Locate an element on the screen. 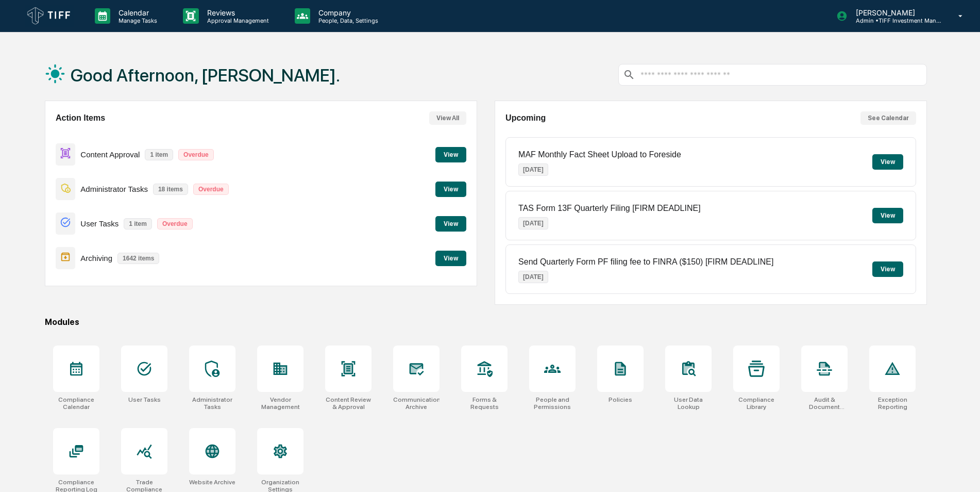 This screenshot has height=492, width=980. div: Content Review & Approval is located at coordinates (348, 403).